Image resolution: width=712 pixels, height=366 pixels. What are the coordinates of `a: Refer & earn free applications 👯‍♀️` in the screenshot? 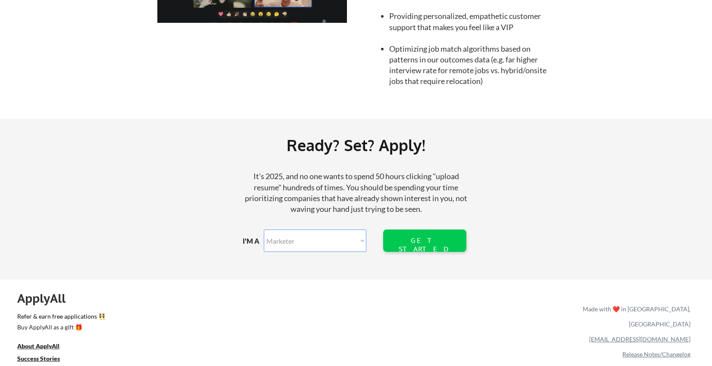 It's located at (210, 318).